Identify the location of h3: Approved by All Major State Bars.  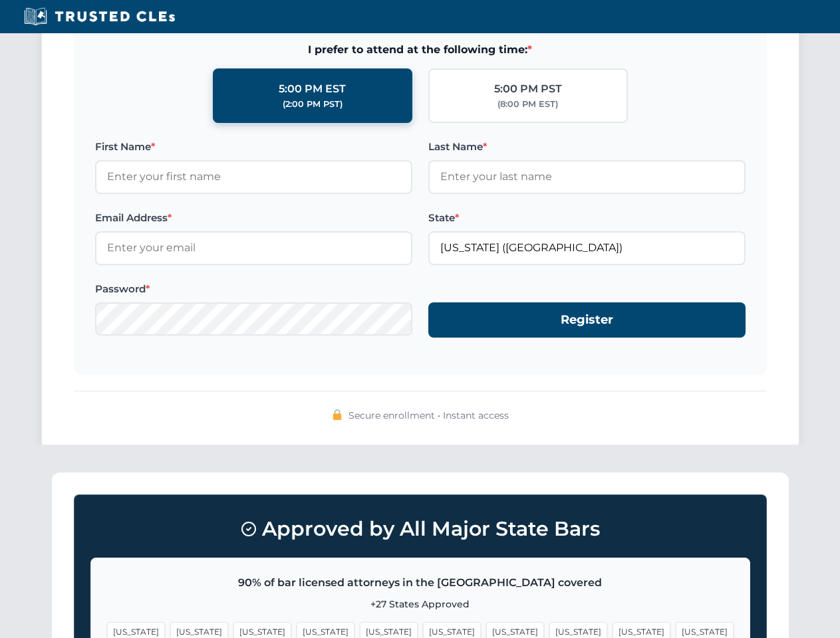
(420, 529).